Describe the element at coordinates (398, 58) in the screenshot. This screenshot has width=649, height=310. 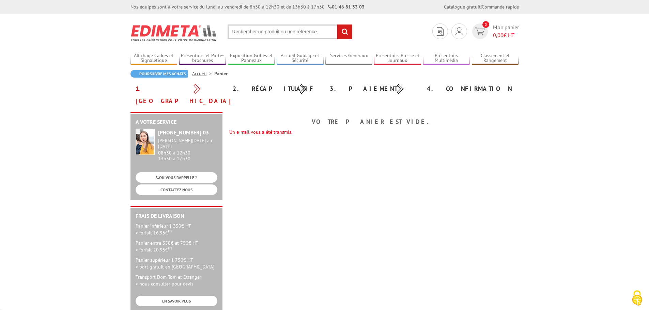
I see `a: Présentoirs Presse et Journaux` at that location.